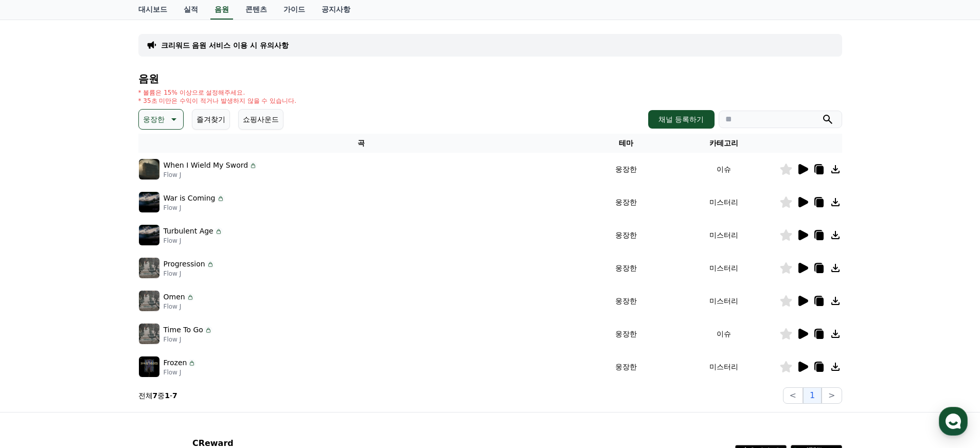 The width and height of the screenshot is (980, 448). What do you see at coordinates (174, 297) in the screenshot?
I see `p: Omen` at bounding box center [174, 297].